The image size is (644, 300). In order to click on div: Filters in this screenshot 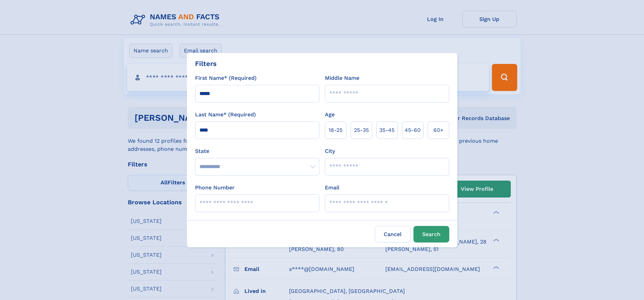, I will do `click(206, 64)`.